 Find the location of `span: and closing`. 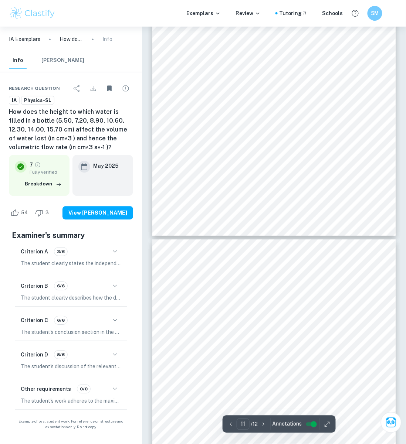

span: and closing is located at coordinates (196, 25).